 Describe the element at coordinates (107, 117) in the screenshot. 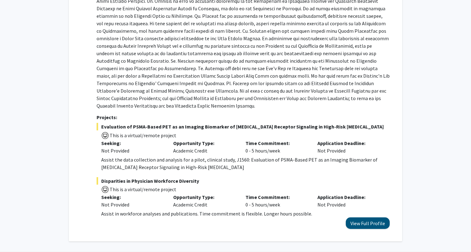

I see `strong: Projects:` at that location.